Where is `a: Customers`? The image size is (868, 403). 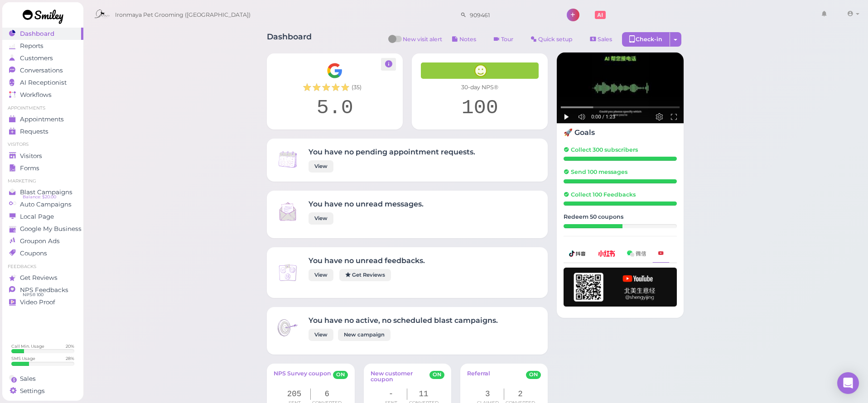
a: Customers is located at coordinates (43, 58).